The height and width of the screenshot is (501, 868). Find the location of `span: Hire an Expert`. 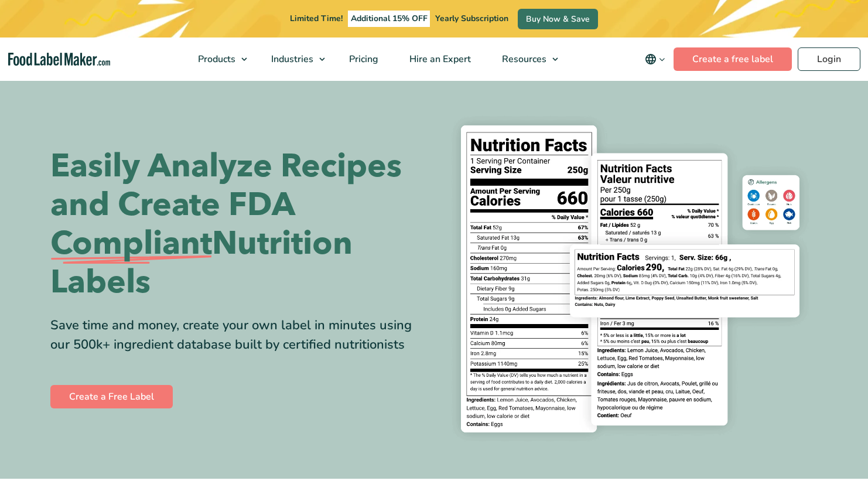

span: Hire an Expert is located at coordinates (438, 59).